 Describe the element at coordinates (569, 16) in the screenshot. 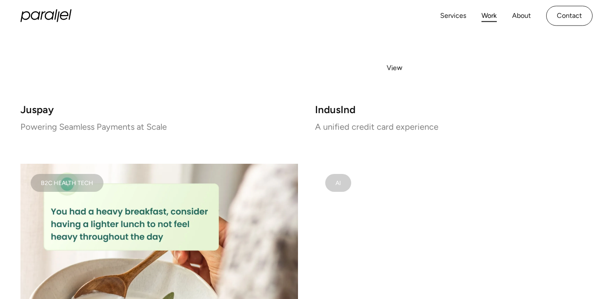

I see `a: Contact` at that location.